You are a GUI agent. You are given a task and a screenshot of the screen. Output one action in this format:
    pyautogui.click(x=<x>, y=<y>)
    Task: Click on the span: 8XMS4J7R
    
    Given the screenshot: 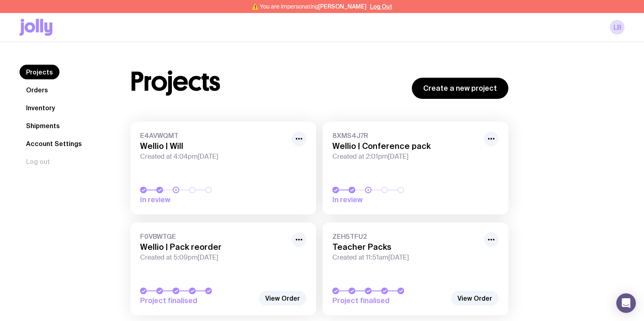 What is the action you would take?
    pyautogui.click(x=406, y=135)
    